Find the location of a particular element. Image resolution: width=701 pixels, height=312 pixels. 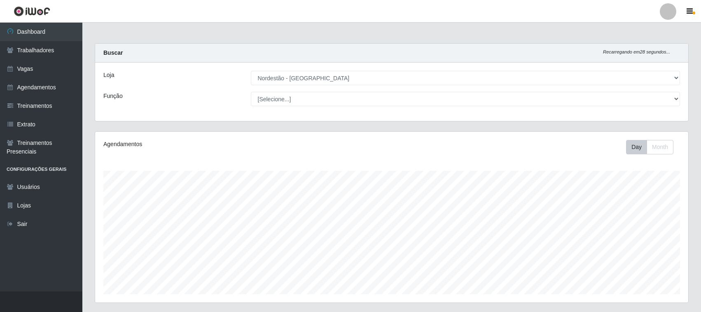

button: Day is located at coordinates (636, 147).